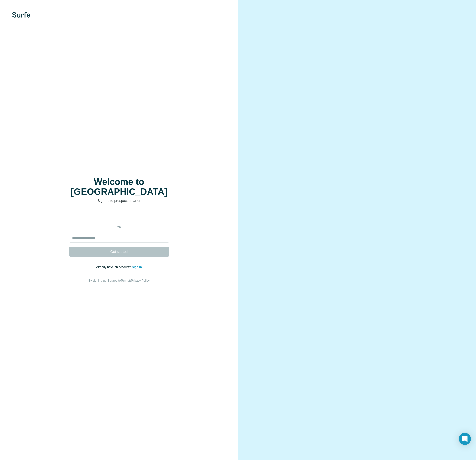 The width and height of the screenshot is (476, 460). What do you see at coordinates (465, 439) in the screenshot?
I see `div: Open Intercom Messenger` at bounding box center [465, 439].